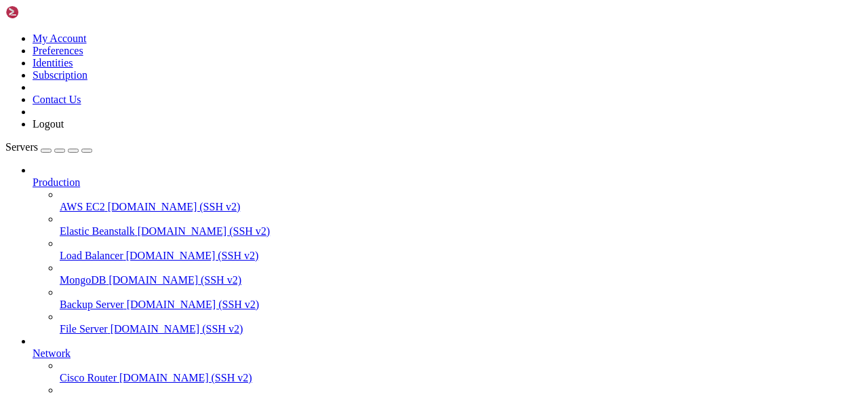 This screenshot has width=868, height=397. Describe the element at coordinates (57, 99) in the screenshot. I see `a: Contact Us` at that location.